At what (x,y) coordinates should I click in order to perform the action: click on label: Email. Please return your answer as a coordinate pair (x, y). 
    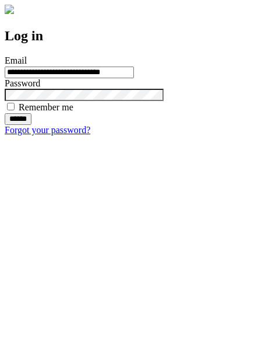
    Looking at the image, I should click on (16, 60).